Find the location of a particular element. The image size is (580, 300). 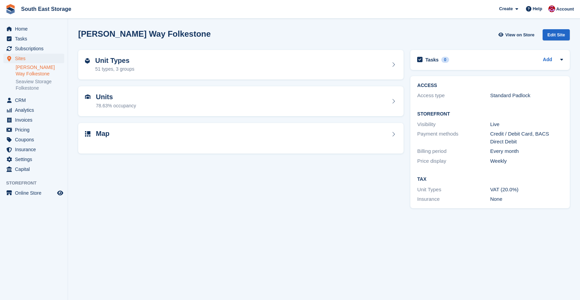

span: Online Store is located at coordinates (35, 193).